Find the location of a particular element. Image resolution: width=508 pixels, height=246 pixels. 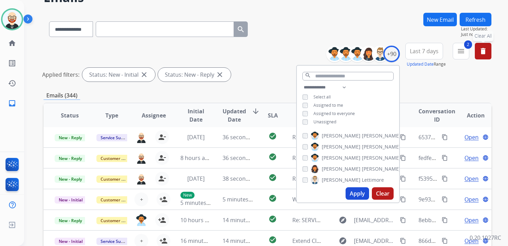

span: Lettimore is located at coordinates (373, 180).